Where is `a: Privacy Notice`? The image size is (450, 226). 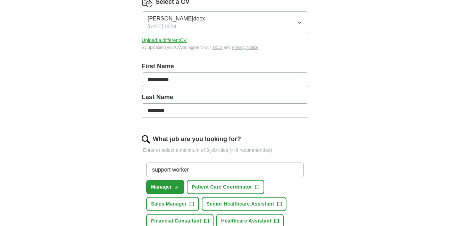 a: Privacy Notice is located at coordinates (245, 48).